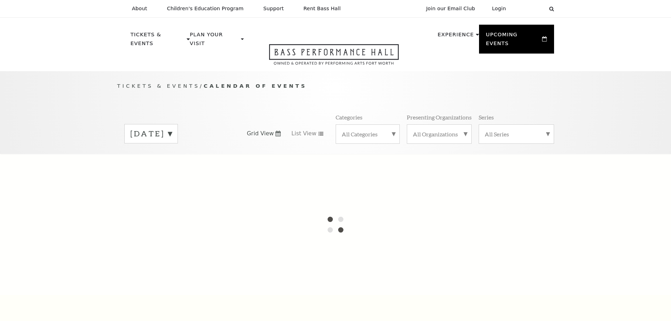 Image resolution: width=671 pixels, height=321 pixels. I want to click on p: Categories, so click(349, 117).